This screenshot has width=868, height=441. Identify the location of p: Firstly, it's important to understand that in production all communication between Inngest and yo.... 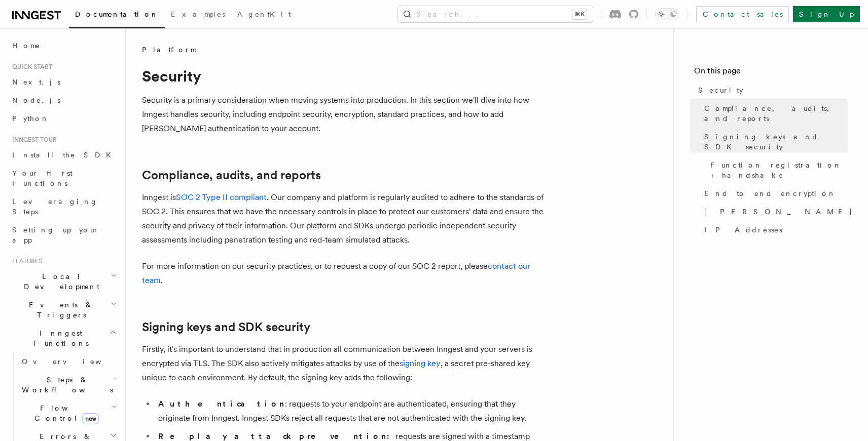
(345, 364).